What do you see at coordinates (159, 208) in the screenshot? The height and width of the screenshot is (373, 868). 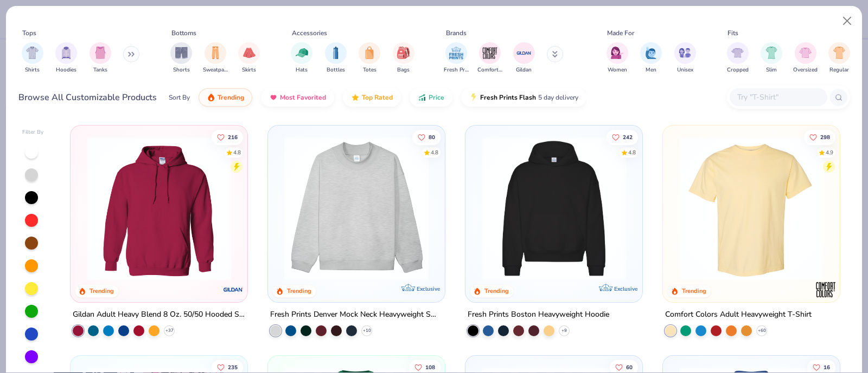 I see `img: 01756b78-01f6-4cc6-8d8a-3c30c1a0c8ac` at bounding box center [159, 208].